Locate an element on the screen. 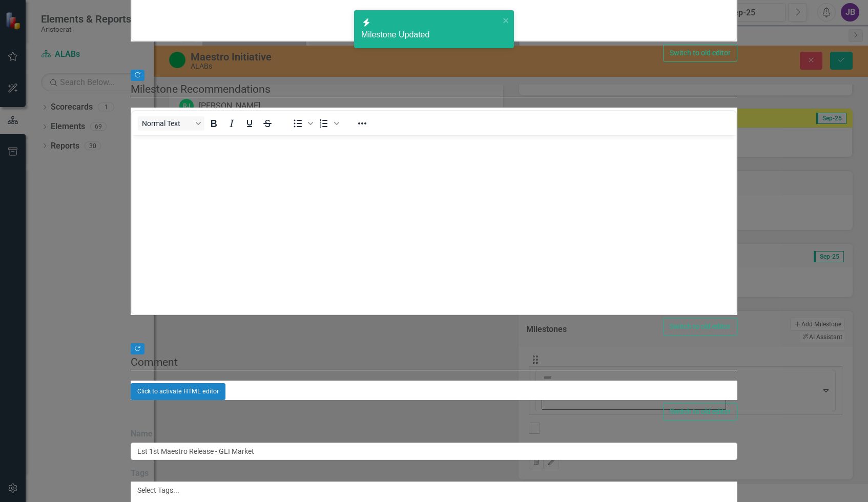  button: Strikethrough is located at coordinates (267, 123).